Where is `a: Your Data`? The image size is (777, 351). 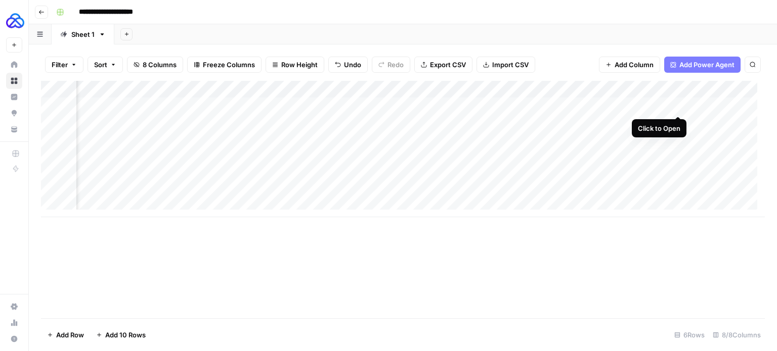 a: Your Data is located at coordinates (14, 129).